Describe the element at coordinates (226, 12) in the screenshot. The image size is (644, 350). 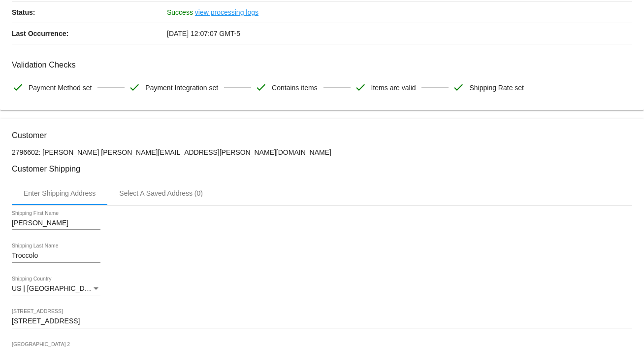
I see `a: view processing logs` at that location.